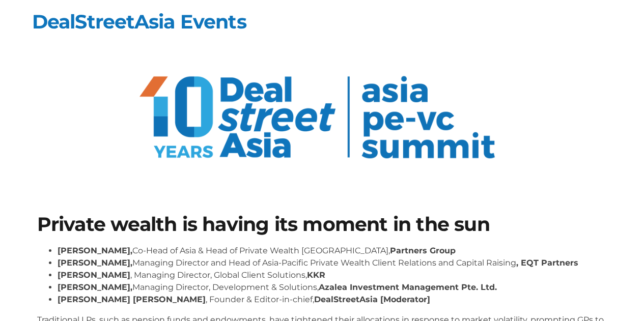  I want to click on h1: Private wealth is having its moment in the sun, so click(322, 224).